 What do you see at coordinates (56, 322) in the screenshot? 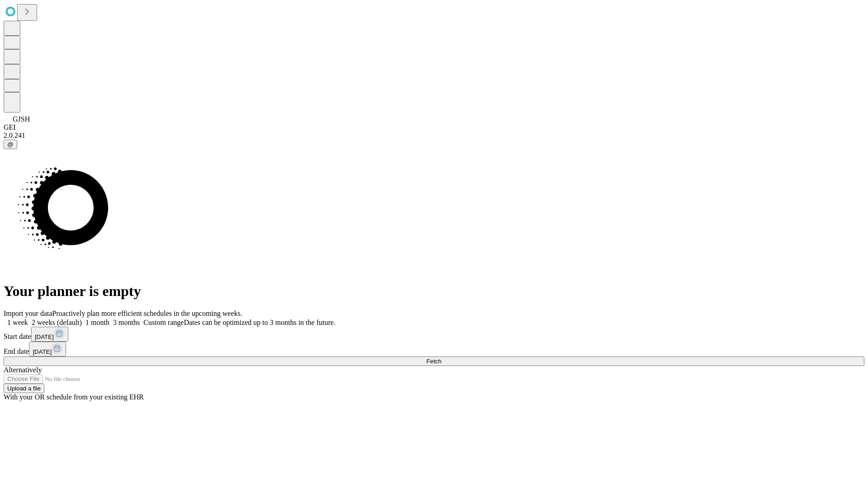
I see `span: 2 weeks (default)` at bounding box center [56, 322].